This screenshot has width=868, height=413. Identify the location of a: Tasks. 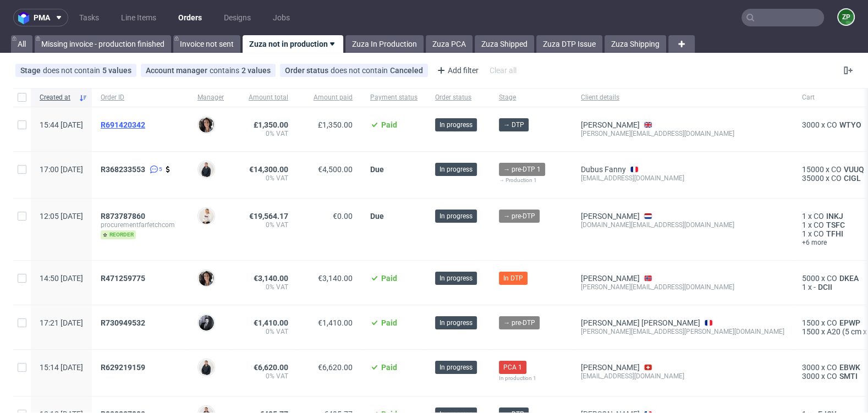
(89, 18).